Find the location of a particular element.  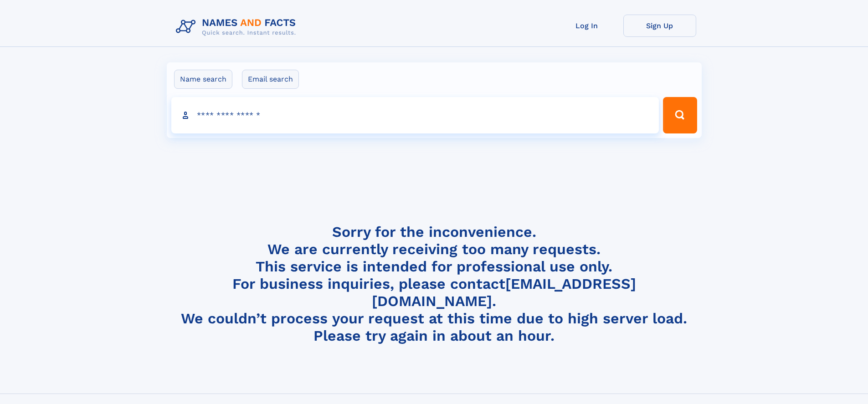

input: search input is located at coordinates (415, 115).